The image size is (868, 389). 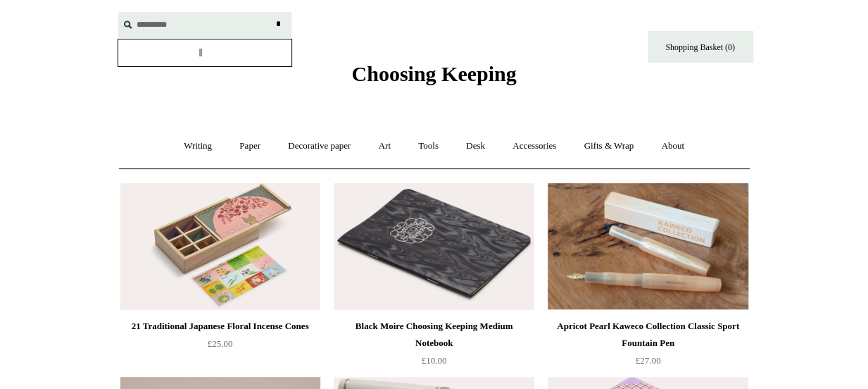 What do you see at coordinates (221, 246) in the screenshot?
I see `img: 21 Traditional Japanese Floral Incense Cones` at bounding box center [221, 246].